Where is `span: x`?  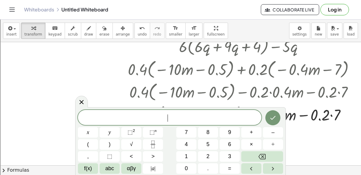 span: x is located at coordinates (88, 132).